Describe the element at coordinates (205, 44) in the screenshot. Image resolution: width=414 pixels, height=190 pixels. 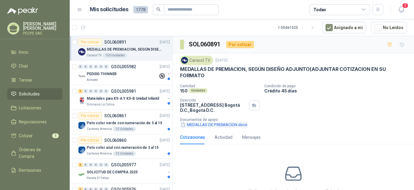
I see `h3: SOL060891` at that location.